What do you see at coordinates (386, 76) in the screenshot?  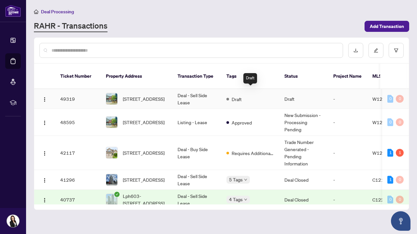 I see `th: MLS #` at bounding box center [386, 76].